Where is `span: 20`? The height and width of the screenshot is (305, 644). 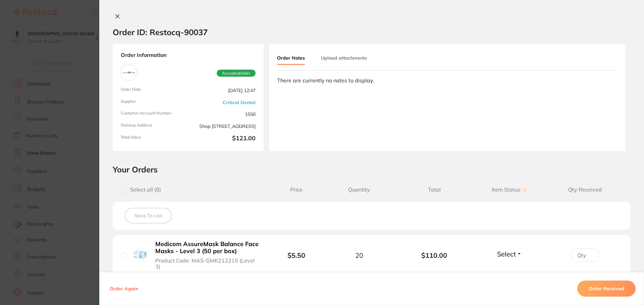 span: 20 is located at coordinates (359, 255).